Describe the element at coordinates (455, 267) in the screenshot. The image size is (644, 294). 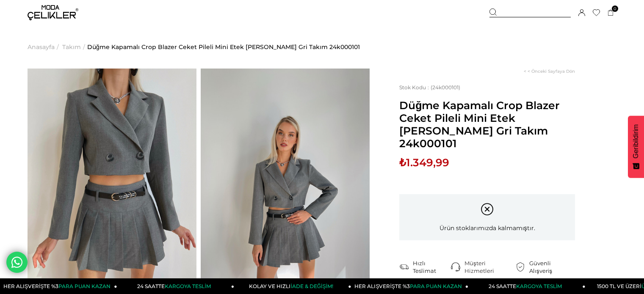
I see `img: call-center.png` at that location.